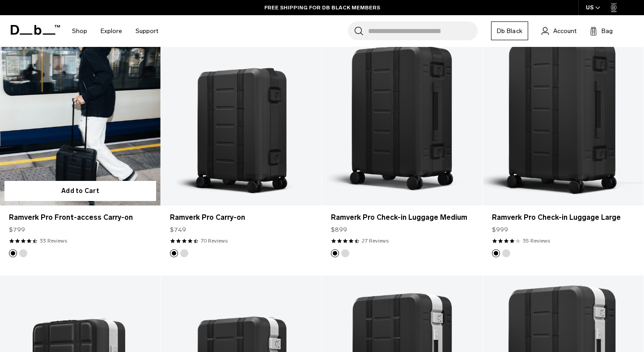  What do you see at coordinates (53, 241) in the screenshot?
I see `a: 33 reviews` at bounding box center [53, 241].